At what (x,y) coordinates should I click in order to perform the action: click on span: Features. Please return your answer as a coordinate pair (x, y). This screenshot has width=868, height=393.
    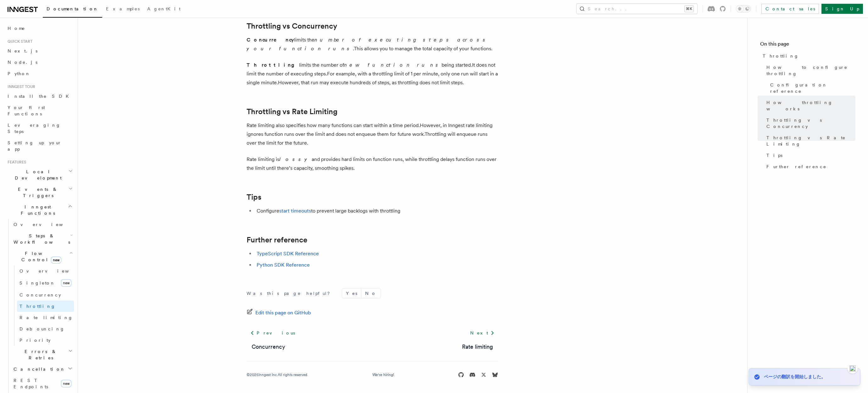
    Looking at the image, I should click on (15, 163).